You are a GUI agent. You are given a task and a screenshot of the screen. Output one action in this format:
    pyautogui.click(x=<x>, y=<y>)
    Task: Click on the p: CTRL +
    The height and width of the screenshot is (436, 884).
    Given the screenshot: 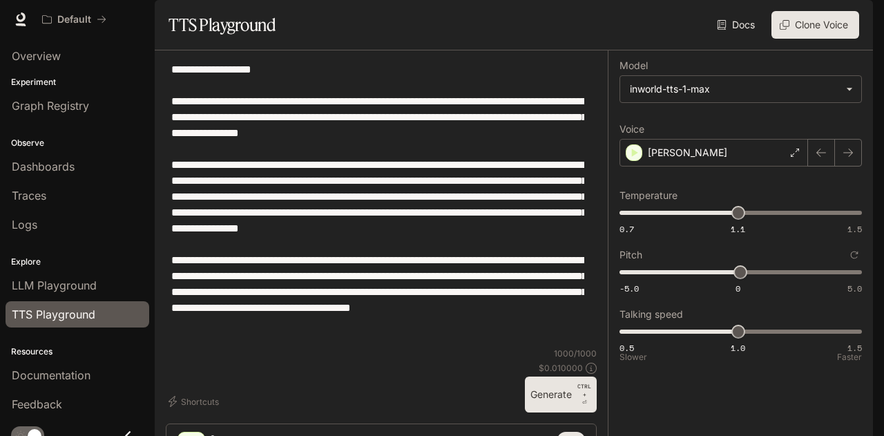 What is the action you would take?
    pyautogui.click(x=584, y=390)
    